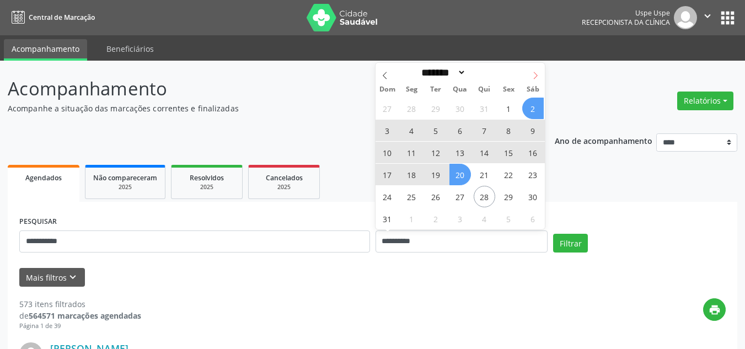  I want to click on span: Setembro 4, 2025, so click(484, 218).